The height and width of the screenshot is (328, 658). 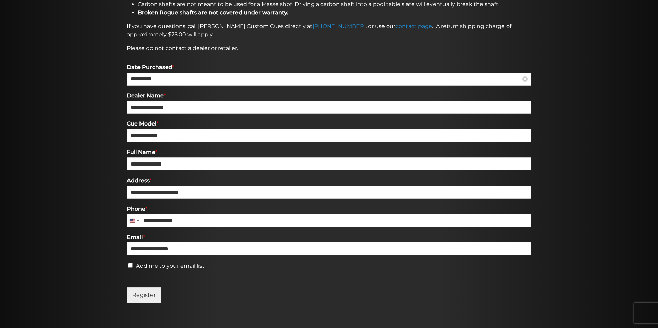 I want to click on label: Cue Model, so click(x=329, y=124).